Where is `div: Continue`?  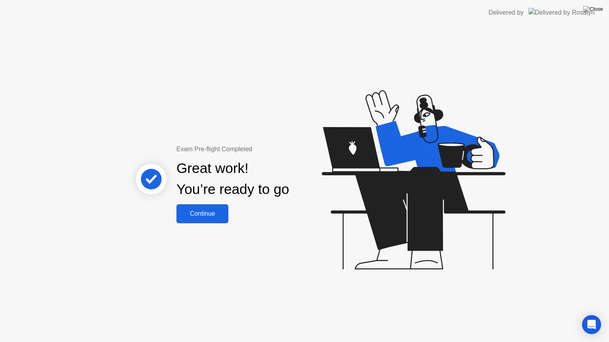 div: Continue is located at coordinates (202, 214).